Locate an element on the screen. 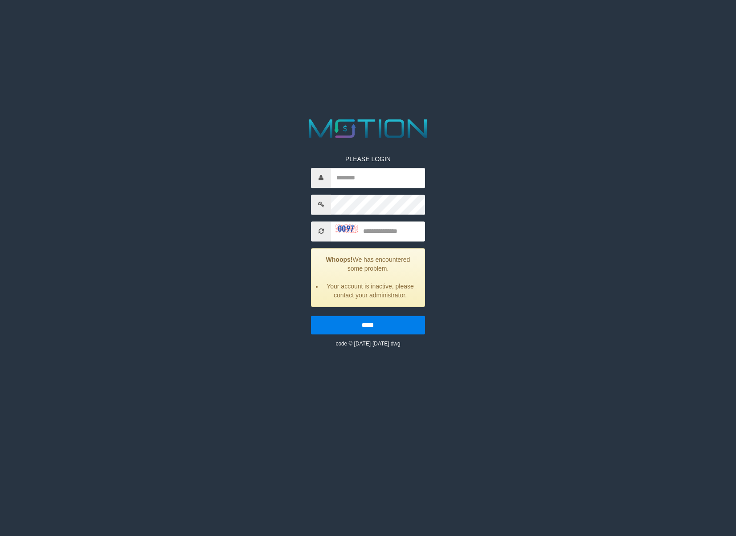 The image size is (736, 536). strong: Whoops! is located at coordinates (339, 260).